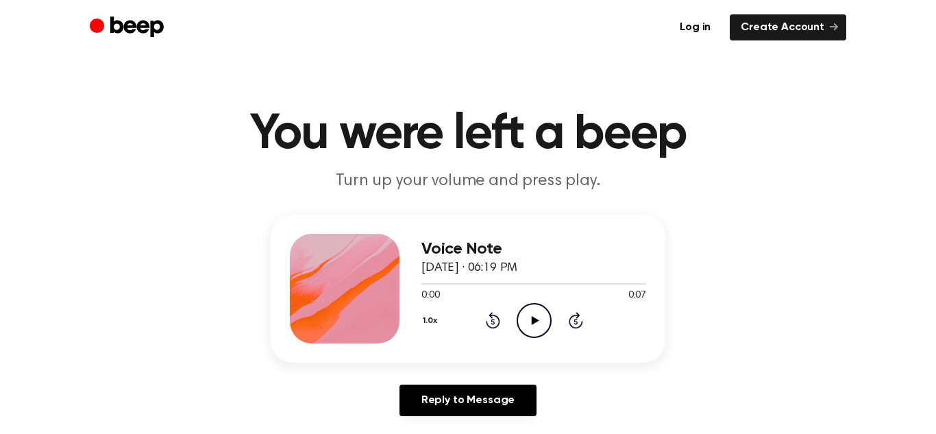 The image size is (936, 434). What do you see at coordinates (637, 295) in the screenshot?
I see `span: 0:07` at bounding box center [637, 295].